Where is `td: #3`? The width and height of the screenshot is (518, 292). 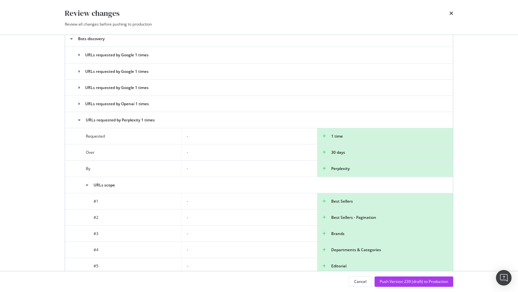
td: #3 is located at coordinates (123, 234).